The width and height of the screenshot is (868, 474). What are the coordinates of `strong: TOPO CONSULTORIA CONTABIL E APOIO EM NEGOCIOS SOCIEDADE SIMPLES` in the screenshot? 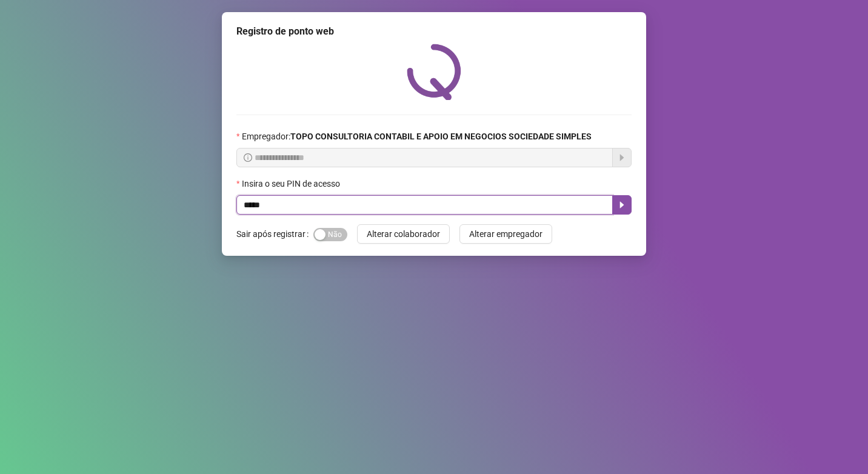 It's located at (440, 136).